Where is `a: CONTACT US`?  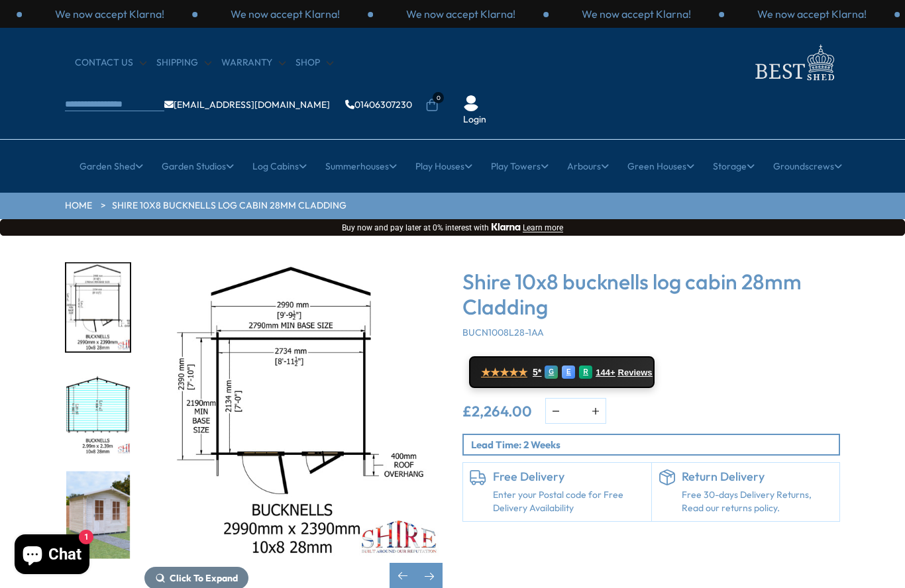
a: CONTACT US is located at coordinates (110, 63).